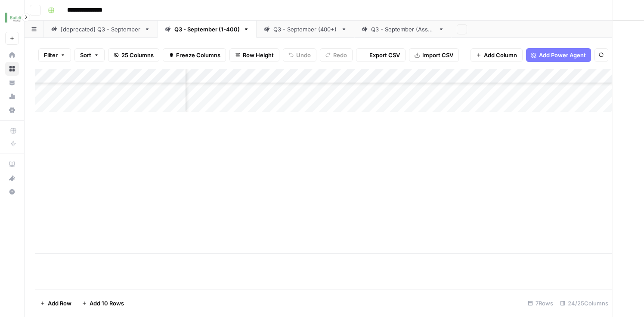  What do you see at coordinates (207, 29) in the screenshot?
I see `div: Q3 - September (1-400)` at bounding box center [207, 29].